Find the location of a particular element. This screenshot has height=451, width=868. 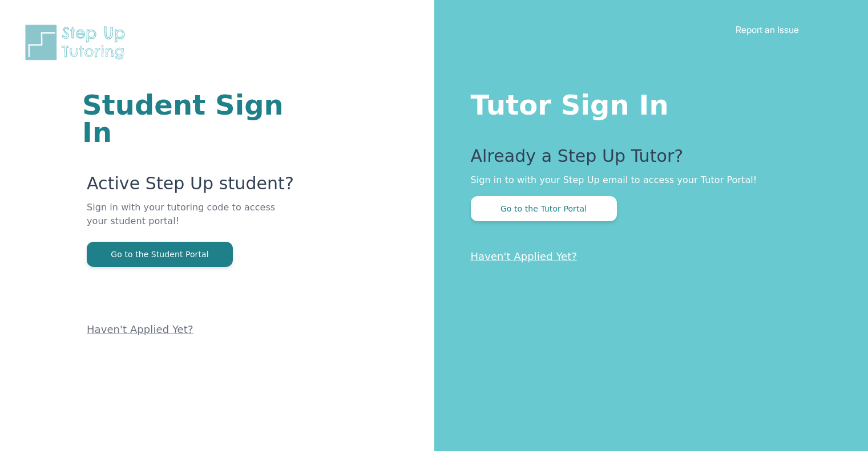

button: Go to the Tutor Portal is located at coordinates (544, 209).